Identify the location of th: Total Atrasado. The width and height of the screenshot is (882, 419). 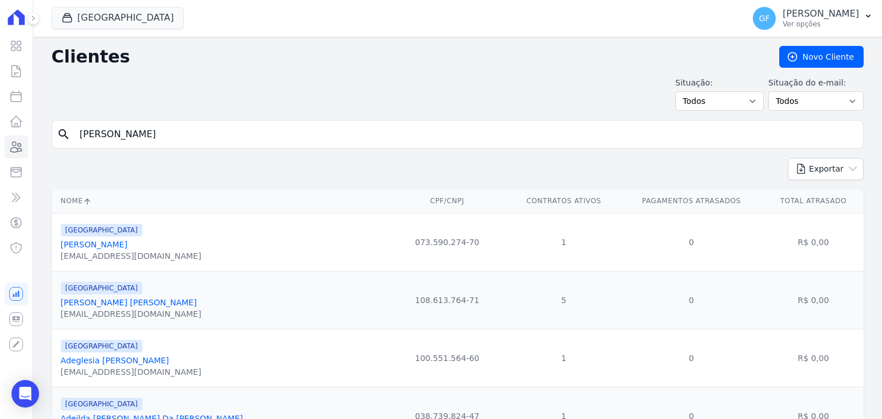
(813, 201).